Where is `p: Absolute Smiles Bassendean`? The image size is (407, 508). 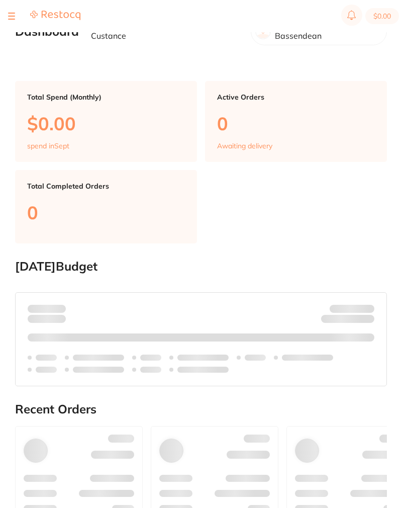
p: Absolute Smiles Bassendean is located at coordinates (327, 31).